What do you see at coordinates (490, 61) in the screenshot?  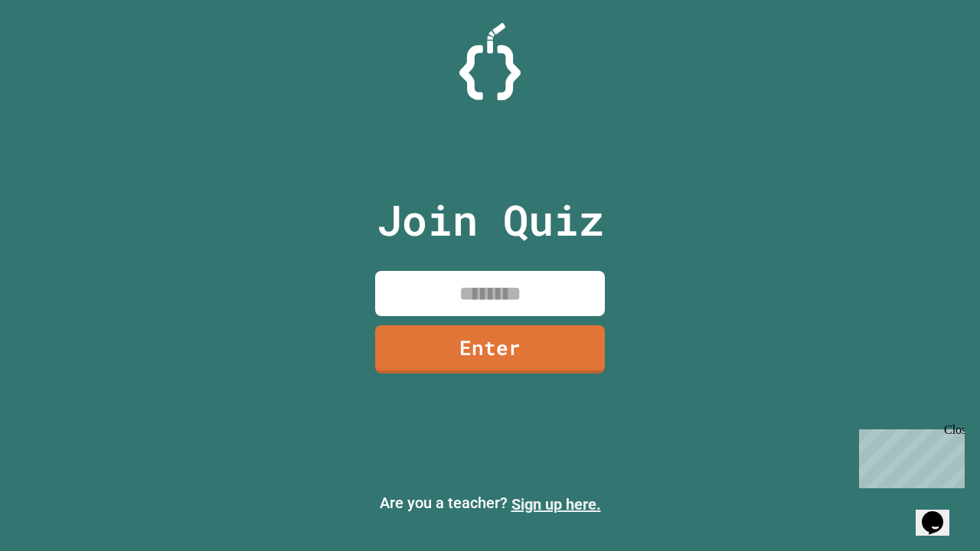 I see `img: Logo.svg` at bounding box center [490, 61].